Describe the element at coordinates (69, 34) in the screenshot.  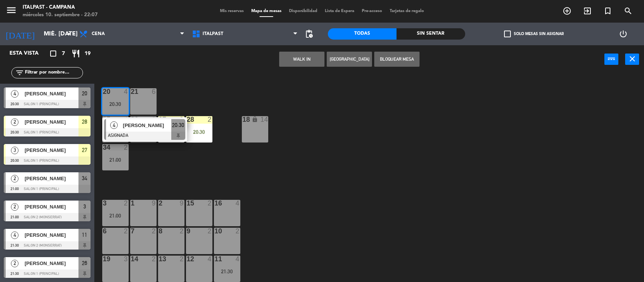
I see `i: arrow_drop_down` at that location.